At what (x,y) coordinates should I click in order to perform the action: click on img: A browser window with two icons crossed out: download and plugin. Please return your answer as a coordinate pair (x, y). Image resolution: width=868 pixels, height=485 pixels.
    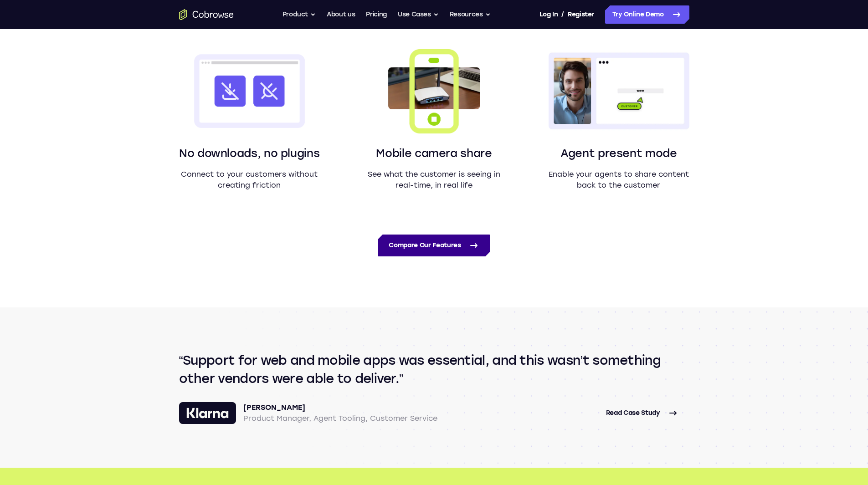
    Looking at the image, I should click on (249, 91).